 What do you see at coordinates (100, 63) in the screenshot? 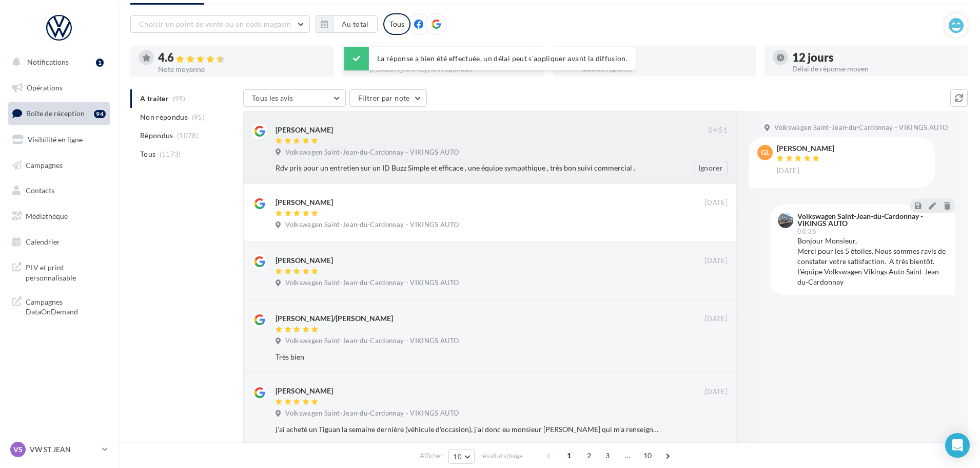
I see `div: 1` at bounding box center [100, 63].